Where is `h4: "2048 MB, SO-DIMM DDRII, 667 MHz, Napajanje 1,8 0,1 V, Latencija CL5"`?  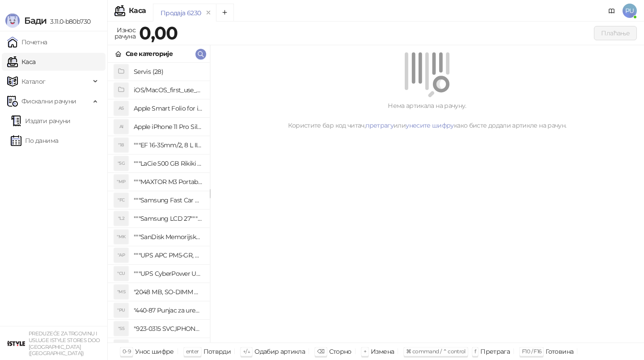
h4: "2048 MB, SO-DIMM DDRII, 667 MHz, Napajanje 1,8 0,1 V, Latencija CL5" is located at coordinates (168, 292).